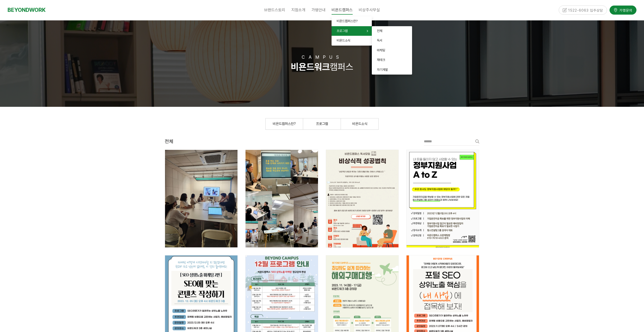 This screenshot has width=644, height=332. I want to click on span: 지점소개, so click(298, 10).